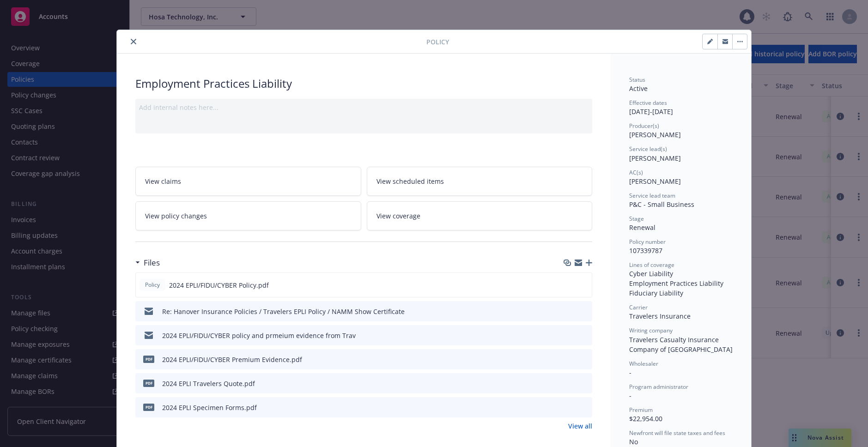 The width and height of the screenshot is (868, 447). What do you see at coordinates (662, 204) in the screenshot?
I see `span: P&C - Small Business` at bounding box center [662, 204].